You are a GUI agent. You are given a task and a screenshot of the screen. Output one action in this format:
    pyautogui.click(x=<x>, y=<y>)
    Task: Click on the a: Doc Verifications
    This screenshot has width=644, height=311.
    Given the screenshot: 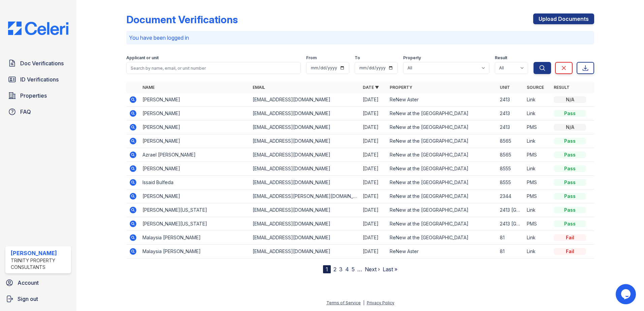 What is the action you would take?
    pyautogui.click(x=38, y=63)
    